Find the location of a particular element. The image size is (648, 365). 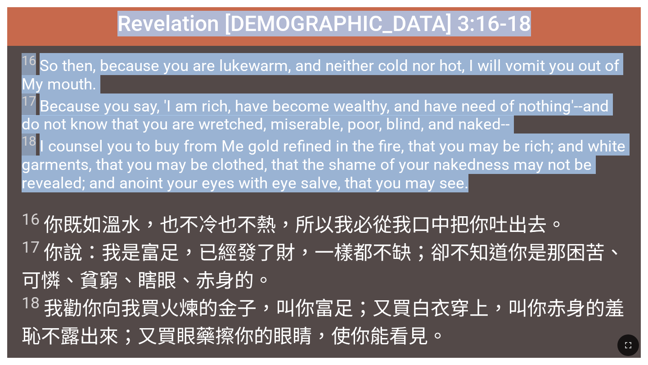

wg3777: 熱 is located at coordinates (323, 281).